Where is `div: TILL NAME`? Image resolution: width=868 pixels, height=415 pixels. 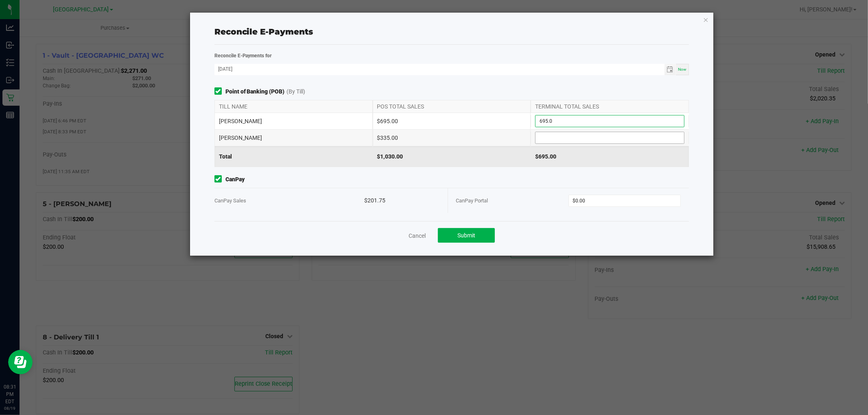
div: TILL NAME is located at coordinates (293, 107).